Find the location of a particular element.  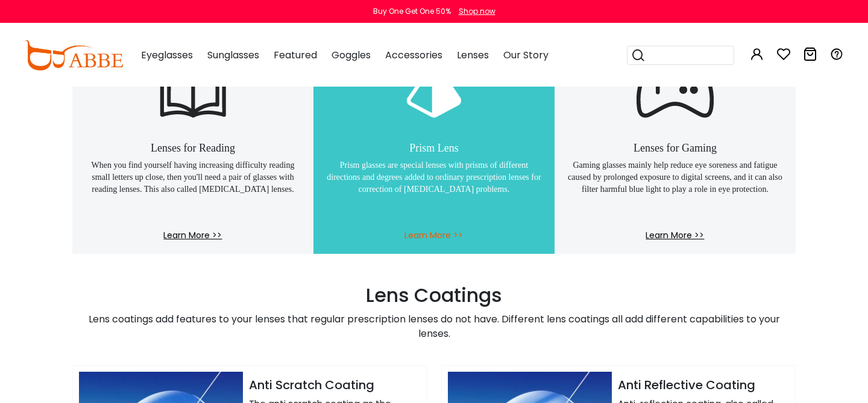

span: Eyeglasses is located at coordinates (167, 55).